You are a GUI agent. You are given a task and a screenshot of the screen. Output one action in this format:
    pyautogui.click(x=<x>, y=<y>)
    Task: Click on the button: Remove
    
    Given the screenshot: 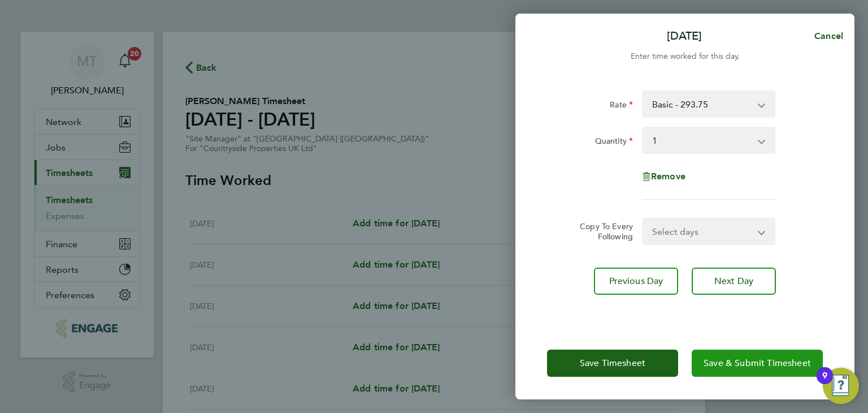 What is the action you would take?
    pyautogui.click(x=663, y=177)
    